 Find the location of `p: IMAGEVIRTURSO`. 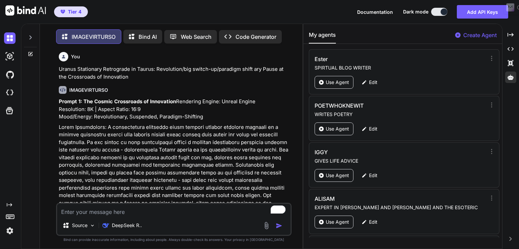

p: IMAGEVIRTURSO is located at coordinates (94, 37).